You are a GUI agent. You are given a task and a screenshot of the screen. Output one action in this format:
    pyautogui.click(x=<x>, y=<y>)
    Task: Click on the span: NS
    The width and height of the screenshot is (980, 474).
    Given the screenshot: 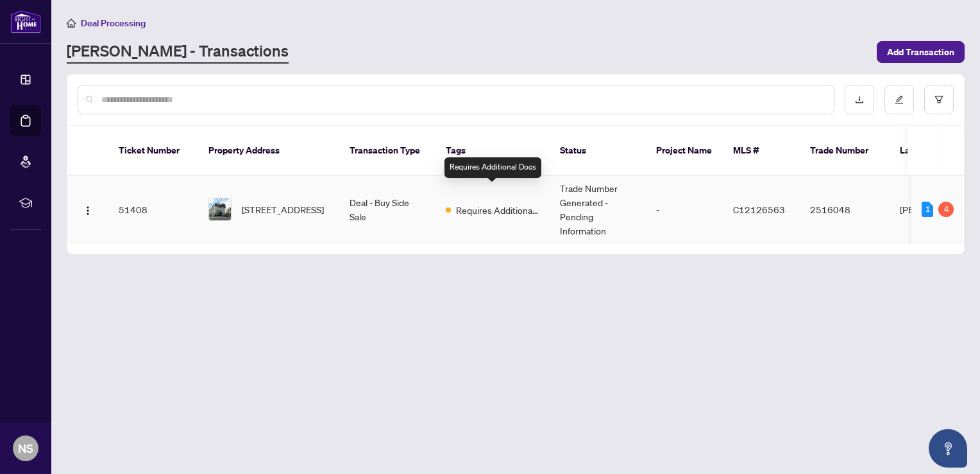 What is the action you would take?
    pyautogui.click(x=25, y=448)
    